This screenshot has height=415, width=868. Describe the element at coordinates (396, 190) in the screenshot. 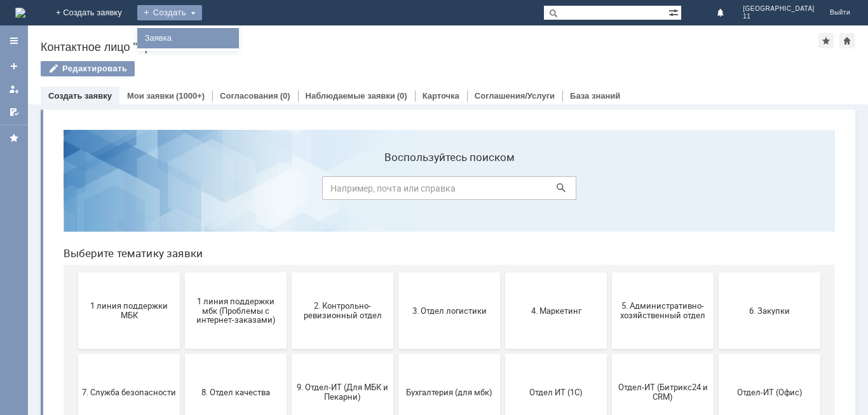

I see `span: 3. Отдел логистики` at that location.